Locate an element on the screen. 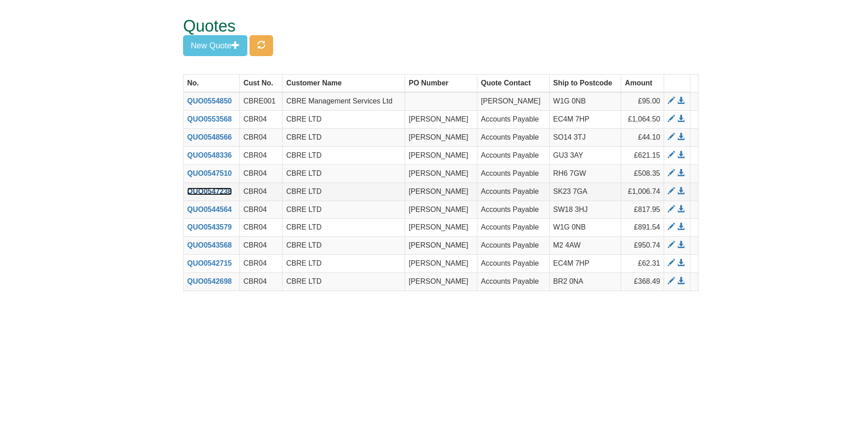 The height and width of the screenshot is (427, 868). th: Customer Name is located at coordinates (344, 83).